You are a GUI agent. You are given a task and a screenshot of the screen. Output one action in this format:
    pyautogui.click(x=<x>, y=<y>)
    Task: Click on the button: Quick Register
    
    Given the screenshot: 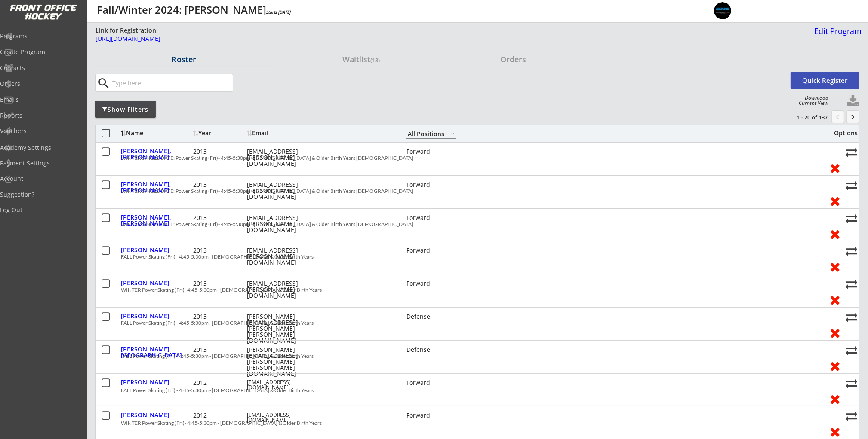 What is the action you would take?
    pyautogui.click(x=825, y=80)
    